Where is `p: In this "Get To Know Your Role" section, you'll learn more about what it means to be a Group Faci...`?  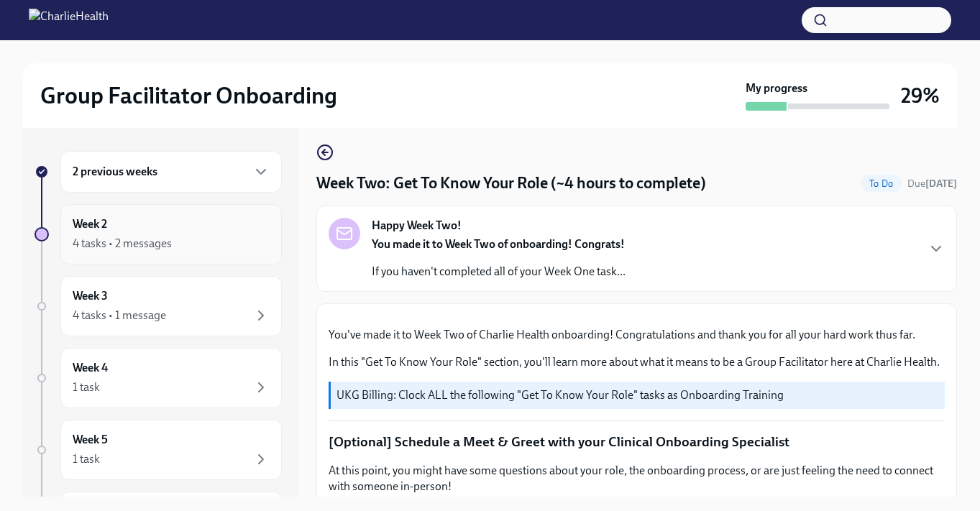 p: In this "Get To Know Your Role" section, you'll learn more about what it means to be a Group Faci... is located at coordinates (636, 362).